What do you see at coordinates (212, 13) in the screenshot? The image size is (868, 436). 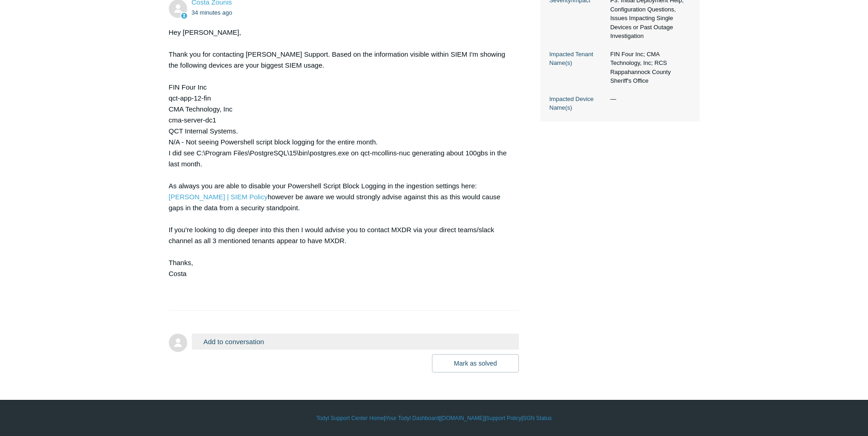 I see `time: 09/02/2025, 13:30` at bounding box center [212, 13].